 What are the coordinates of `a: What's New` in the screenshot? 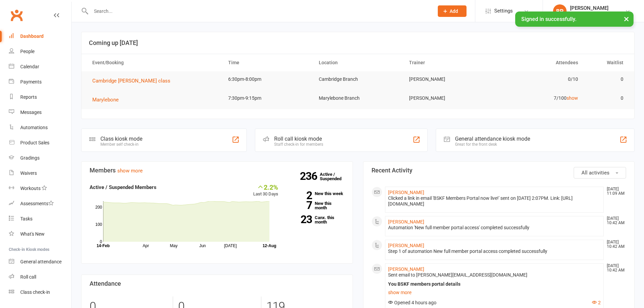 It's located at (40, 234).